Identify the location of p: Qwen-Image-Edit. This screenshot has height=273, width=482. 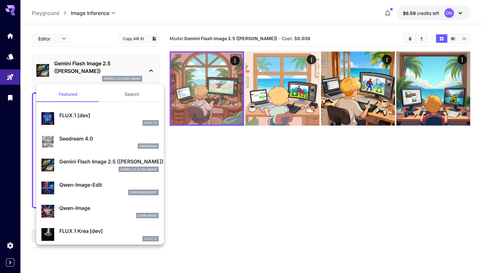
(109, 185).